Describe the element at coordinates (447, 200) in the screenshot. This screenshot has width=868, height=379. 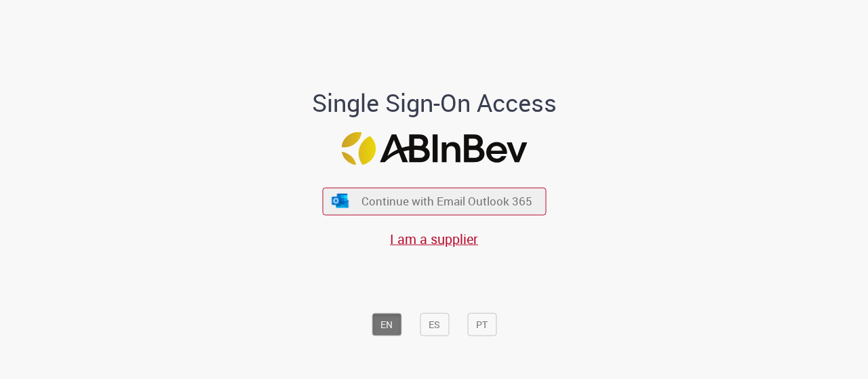
I see `span: Continue with Email Outlook 365` at that location.